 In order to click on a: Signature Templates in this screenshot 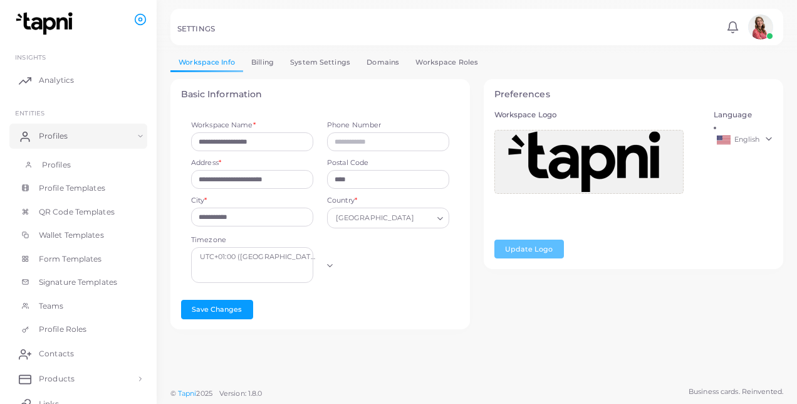, I will do `click(78, 282)`.